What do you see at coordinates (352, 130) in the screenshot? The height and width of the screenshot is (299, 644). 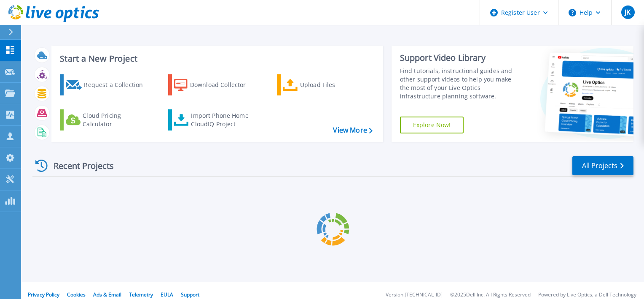 I see `a: View More` at bounding box center [352, 130].